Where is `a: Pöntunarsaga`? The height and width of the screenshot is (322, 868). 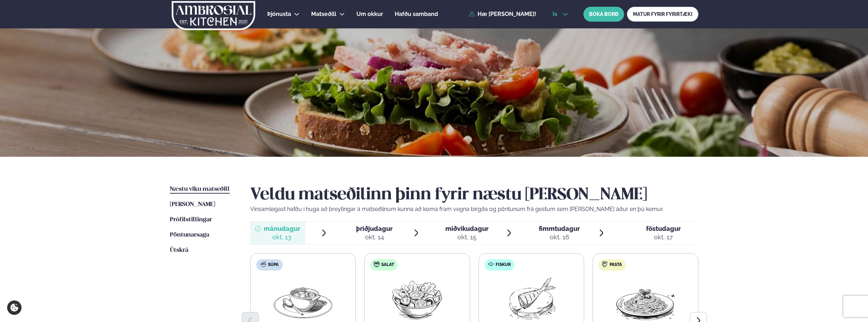
a: Pöntunarsaga is located at coordinates (189, 235).